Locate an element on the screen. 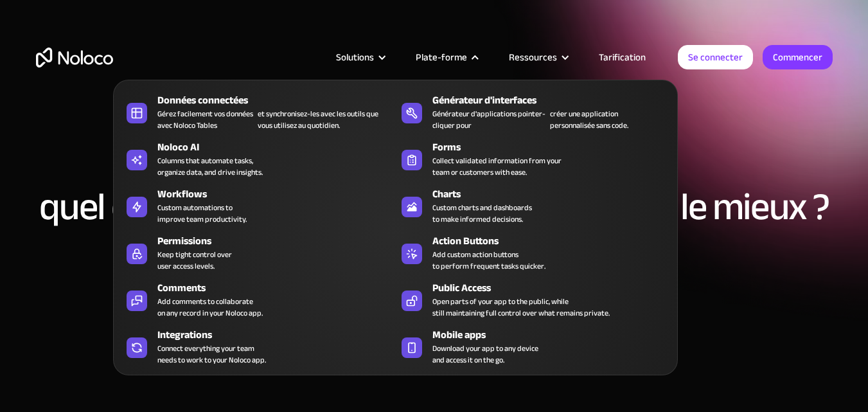  nav: Plate-forme is located at coordinates (395, 218).